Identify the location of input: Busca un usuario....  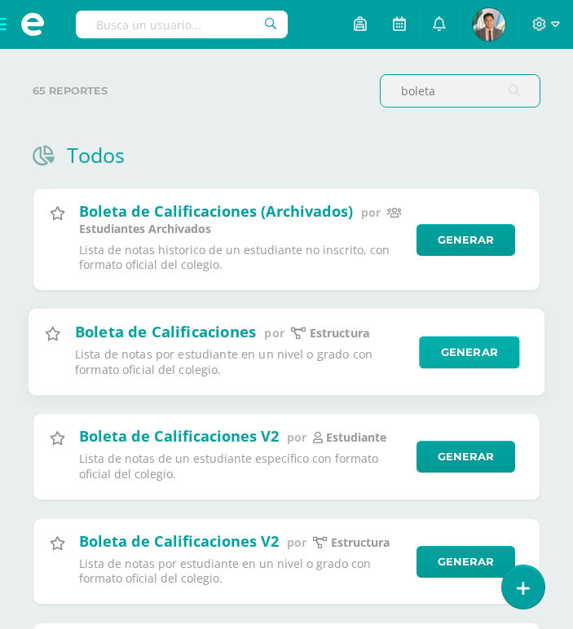
(182, 24).